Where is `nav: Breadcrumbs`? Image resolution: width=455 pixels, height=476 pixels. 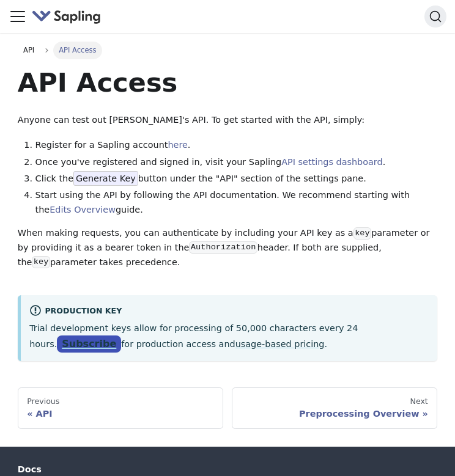 nav: Breadcrumbs is located at coordinates (228, 51).